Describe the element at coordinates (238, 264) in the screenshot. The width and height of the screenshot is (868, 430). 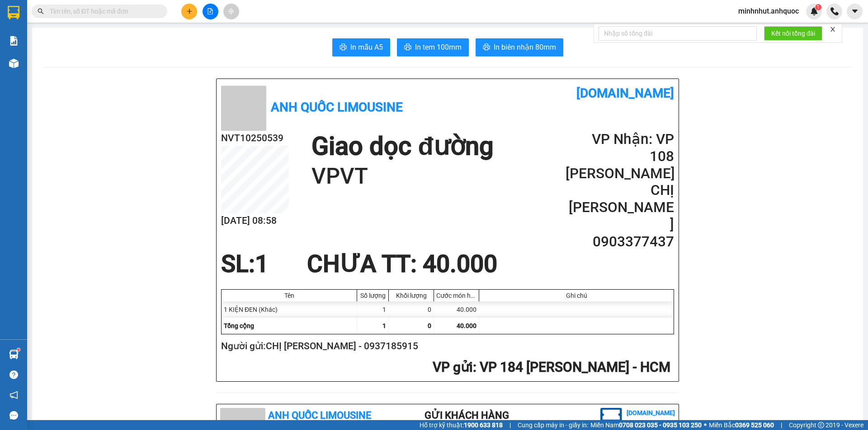
I see `span: SL:` at that location.